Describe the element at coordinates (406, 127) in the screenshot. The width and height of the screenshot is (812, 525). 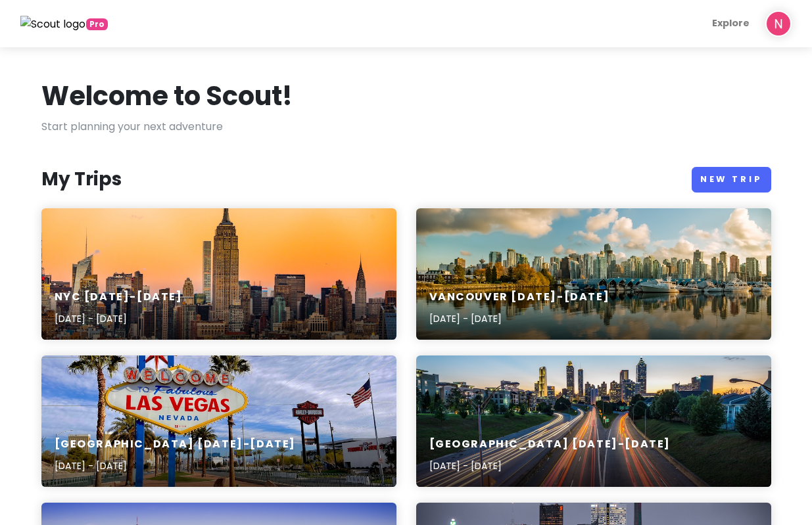
I see `p: Start planning your next adventure` at that location.